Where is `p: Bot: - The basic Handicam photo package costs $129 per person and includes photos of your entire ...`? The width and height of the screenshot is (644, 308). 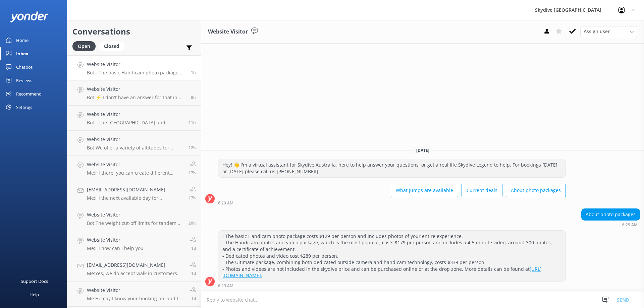
p: Bot: - The basic Handicam photo package costs $129 per person and includes photos of your entire ... is located at coordinates (136, 73).